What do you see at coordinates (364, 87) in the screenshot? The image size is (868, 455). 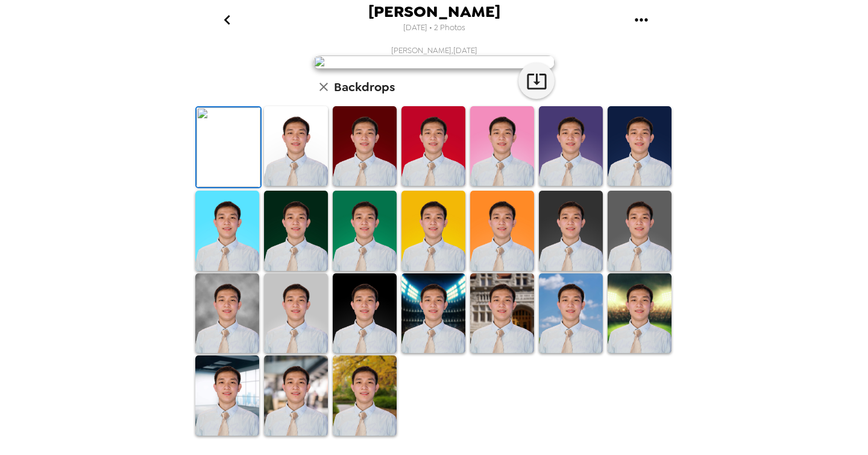 I see `h6: Backdrops` at bounding box center [364, 87].